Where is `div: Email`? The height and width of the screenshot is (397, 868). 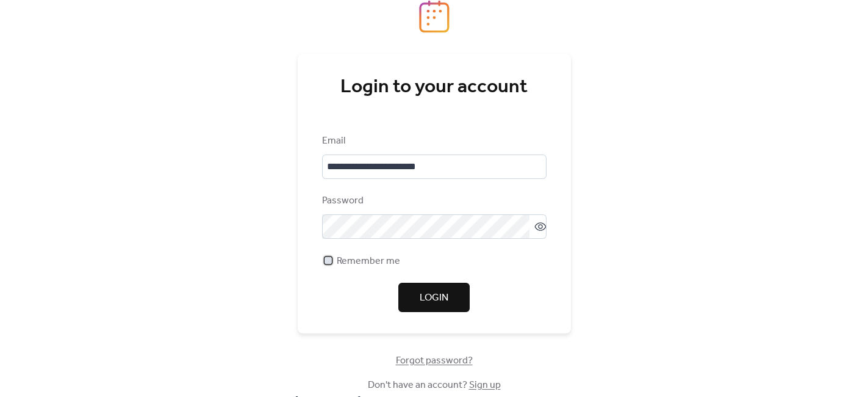
div: Email is located at coordinates (433, 141).